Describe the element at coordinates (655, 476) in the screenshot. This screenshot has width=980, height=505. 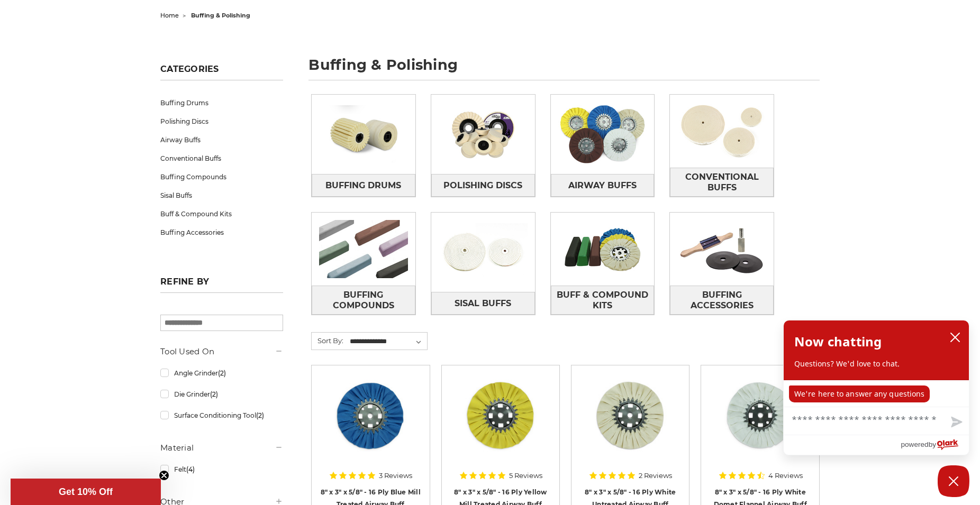
I see `span: 2 Reviews` at that location.